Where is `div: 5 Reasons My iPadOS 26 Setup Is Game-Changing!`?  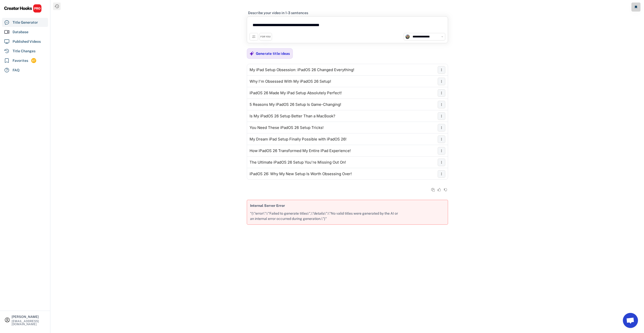
div: 5 Reasons My iPadOS 26 Setup Is Game-Changing! is located at coordinates (295, 105).